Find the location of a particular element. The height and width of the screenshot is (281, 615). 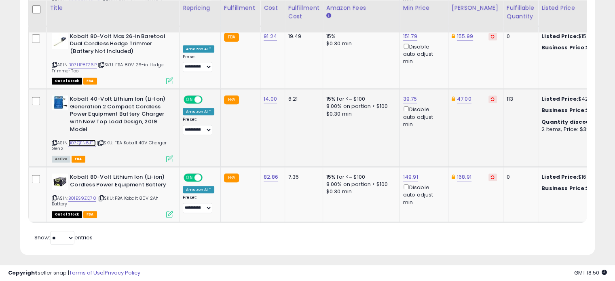

a: 47.00 is located at coordinates (465, 99).